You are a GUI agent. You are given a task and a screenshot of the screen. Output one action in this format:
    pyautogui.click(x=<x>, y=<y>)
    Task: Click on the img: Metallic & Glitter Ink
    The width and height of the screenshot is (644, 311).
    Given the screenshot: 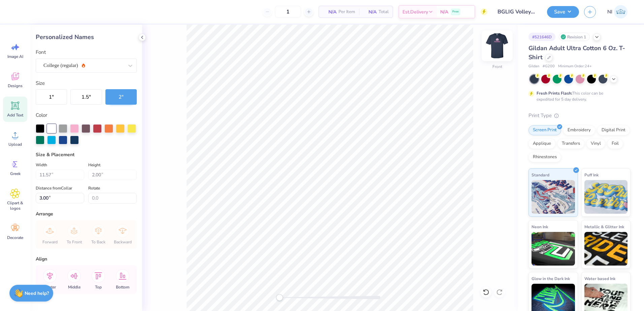 What is the action you would take?
    pyautogui.click(x=606, y=248)
    